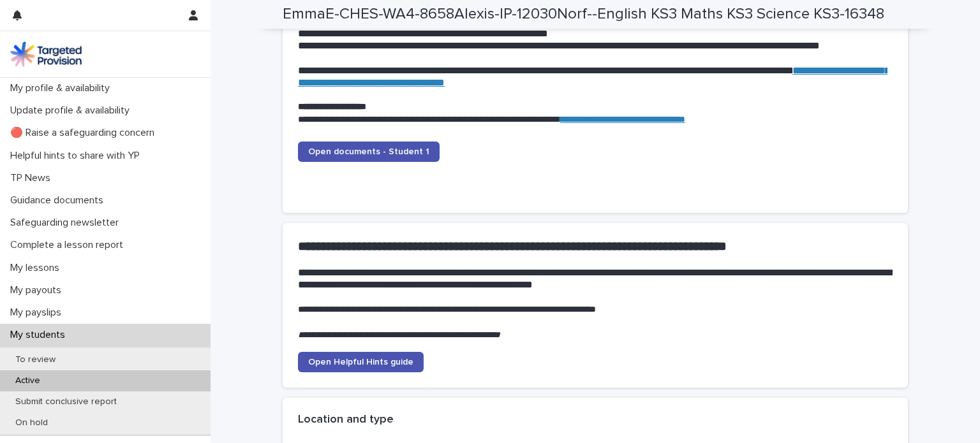  What do you see at coordinates (40, 335) in the screenshot?
I see `p: My students` at bounding box center [40, 335].